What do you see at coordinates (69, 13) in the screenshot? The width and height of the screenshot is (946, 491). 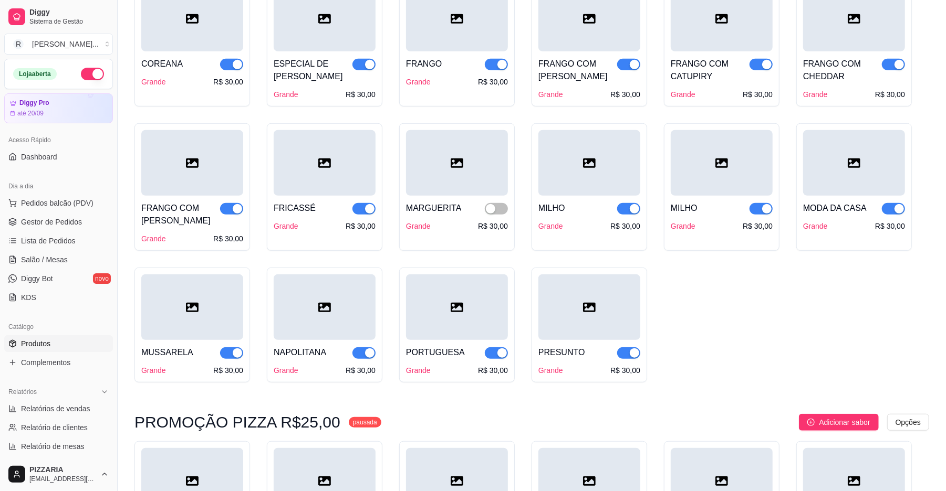 I see `span: Diggy` at bounding box center [69, 13].